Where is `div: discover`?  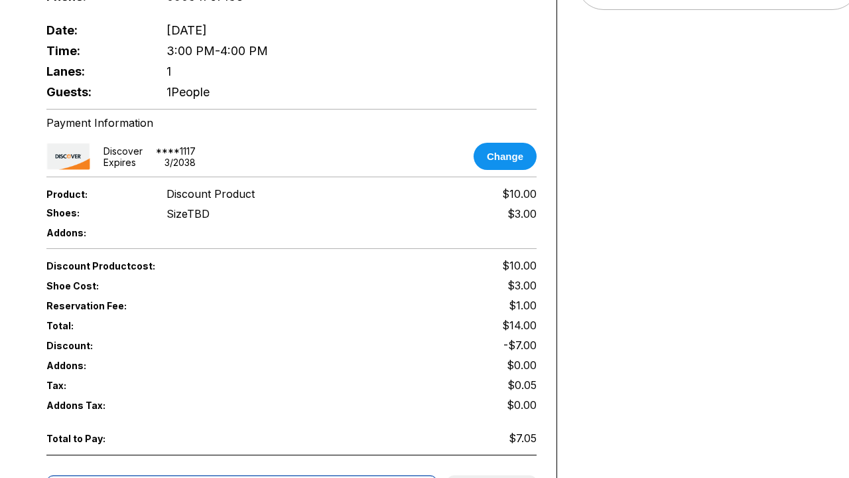 div: discover is located at coordinates (123, 151).